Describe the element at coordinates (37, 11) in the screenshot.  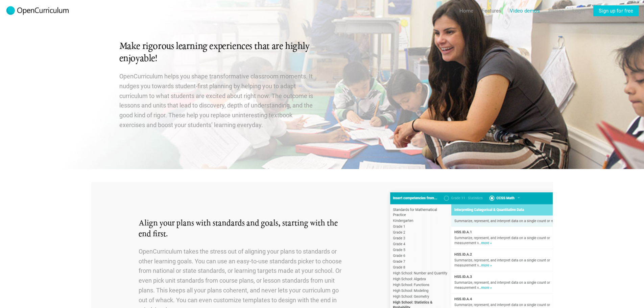
I see `img: 2017-logo-m.png` at that location.